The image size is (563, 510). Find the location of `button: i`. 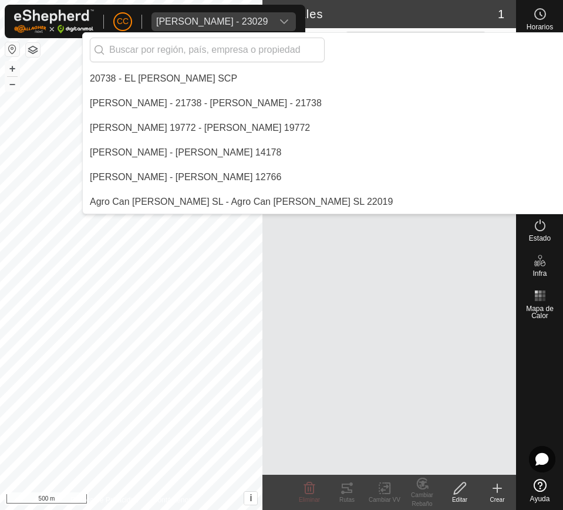

button: i is located at coordinates (251, 498).